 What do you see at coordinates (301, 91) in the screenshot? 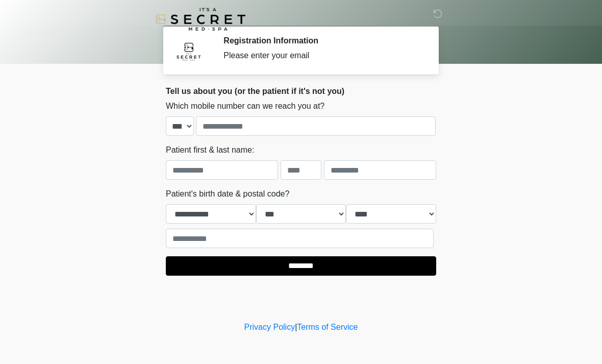
I see `h2: Tell us about you (or the patient if it's not you)` at bounding box center [301, 91].